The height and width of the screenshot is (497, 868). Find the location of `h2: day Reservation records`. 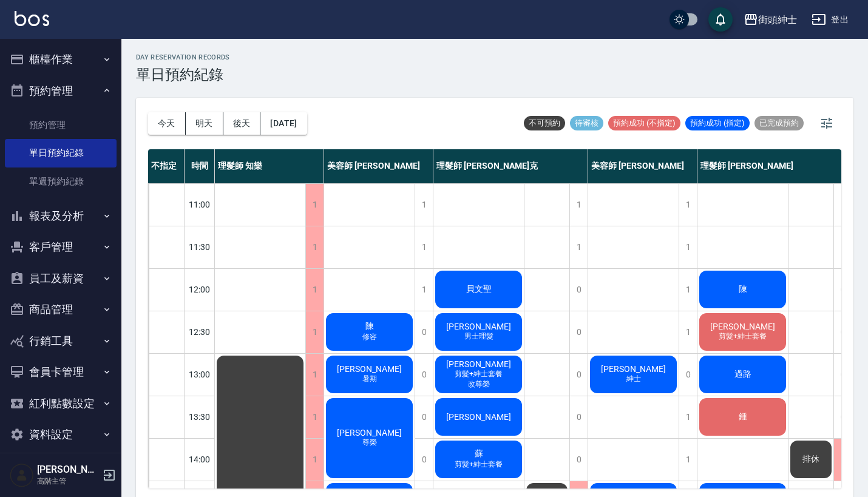

h2: day Reservation records is located at coordinates (183, 57).